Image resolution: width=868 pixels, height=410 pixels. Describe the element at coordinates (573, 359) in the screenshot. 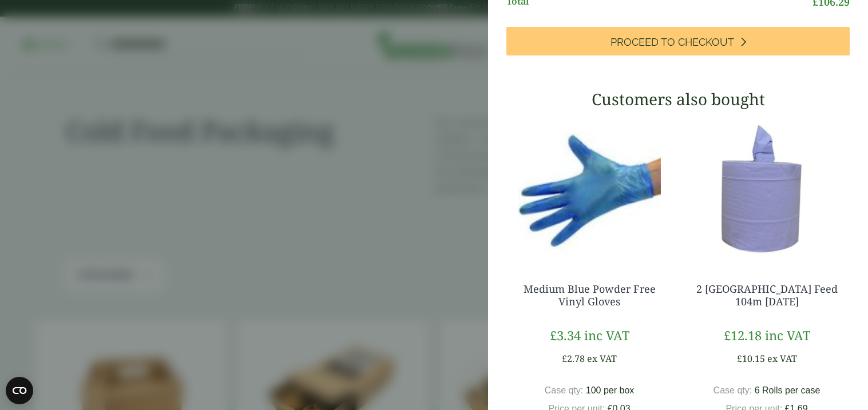

I see `bdi: 2.78` at that location.